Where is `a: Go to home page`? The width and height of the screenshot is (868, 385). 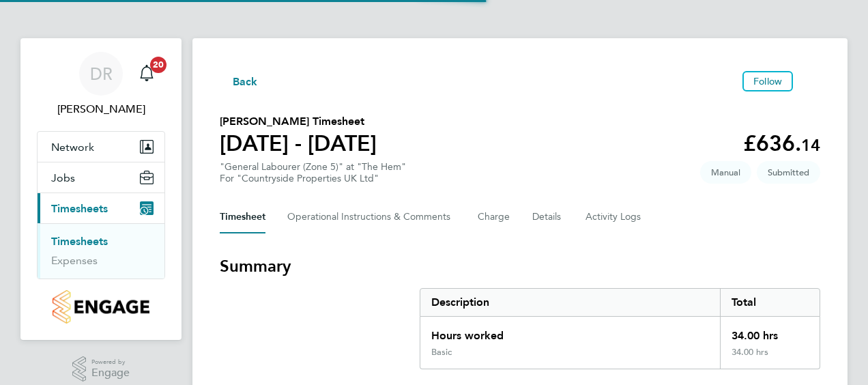
a: Go to home page is located at coordinates (101, 307).